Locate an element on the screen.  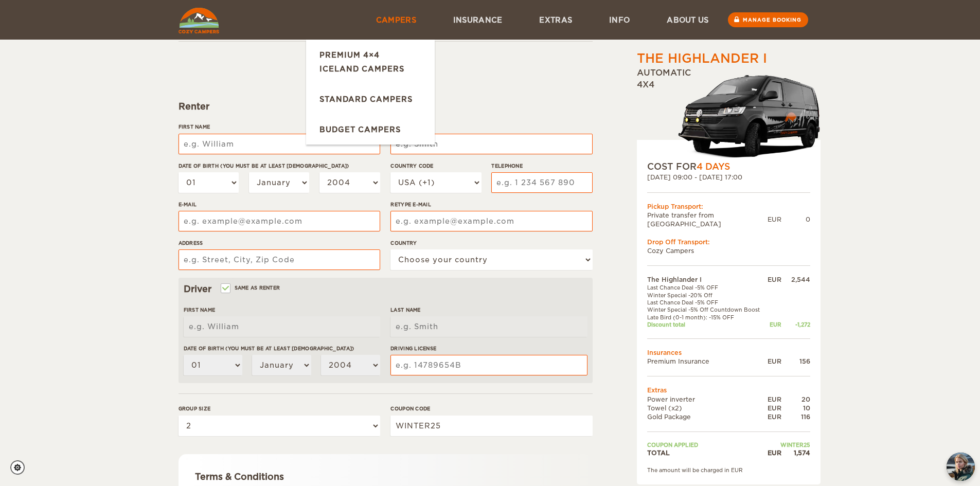
td: WINTER25 is located at coordinates (787, 445).